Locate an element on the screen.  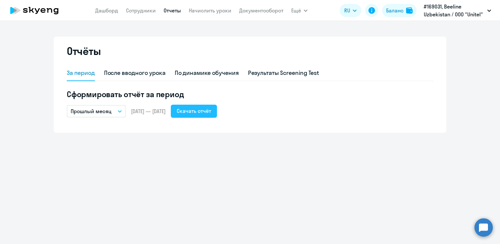
p: #169031, Beeline Uzbekistan / ООО "Unitel" is located at coordinates (454, 10).